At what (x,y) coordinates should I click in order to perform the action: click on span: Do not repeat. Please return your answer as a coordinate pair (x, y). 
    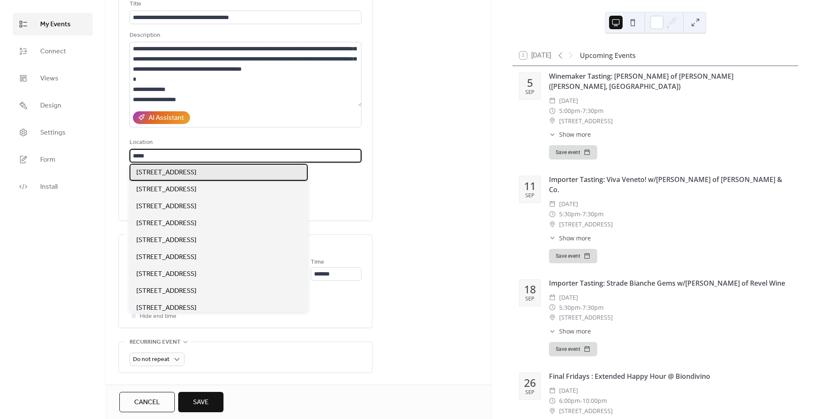
    Looking at the image, I should click on (151, 359).